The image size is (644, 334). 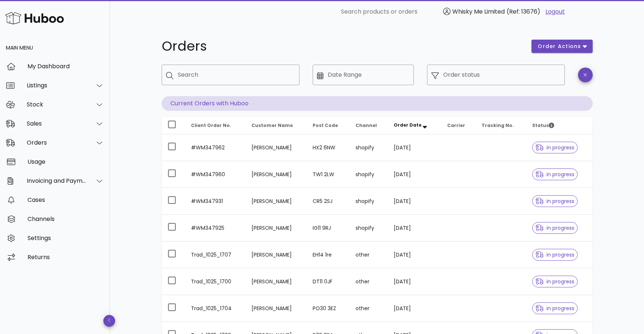 I want to click on th: Order Date: Sorted descending. Activate to remove sorting., so click(x=415, y=126).